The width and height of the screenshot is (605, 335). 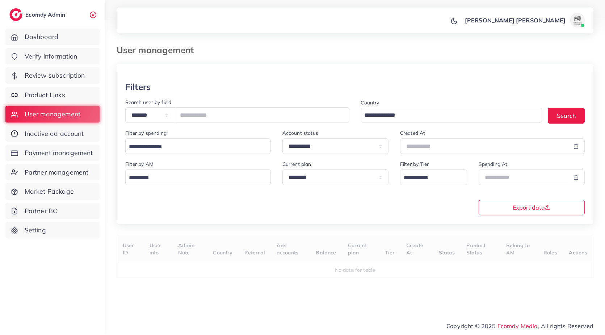 What do you see at coordinates (49, 192) in the screenshot?
I see `span: Market Package` at bounding box center [49, 192].